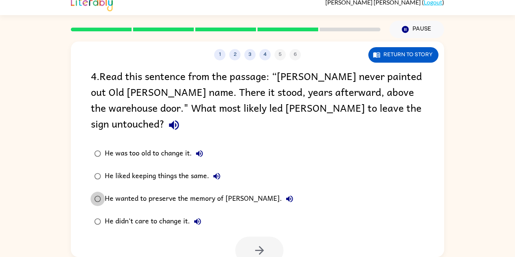 This screenshot has width=515, height=257. I want to click on button: He was too old to change it., so click(200, 154).